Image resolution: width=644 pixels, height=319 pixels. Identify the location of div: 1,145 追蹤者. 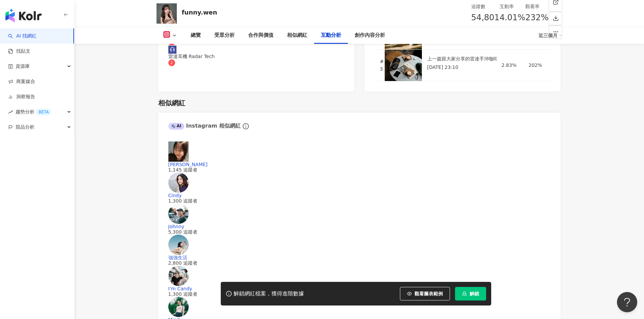
(359, 170).